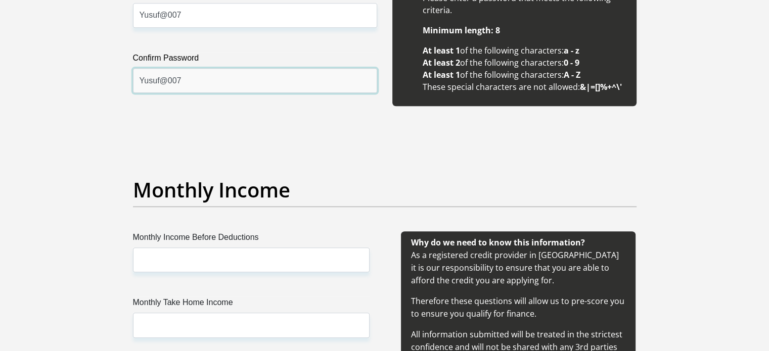 The width and height of the screenshot is (769, 351). What do you see at coordinates (251, 305) in the screenshot?
I see `label: Monthly Take Home Income` at bounding box center [251, 305].